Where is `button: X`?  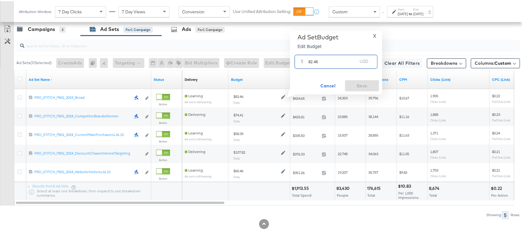 button: X is located at coordinates (375, 34).